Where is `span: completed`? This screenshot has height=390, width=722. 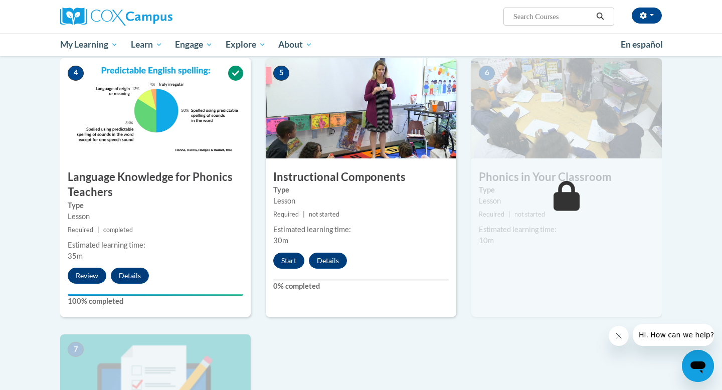
span: completed is located at coordinates (118, 230).